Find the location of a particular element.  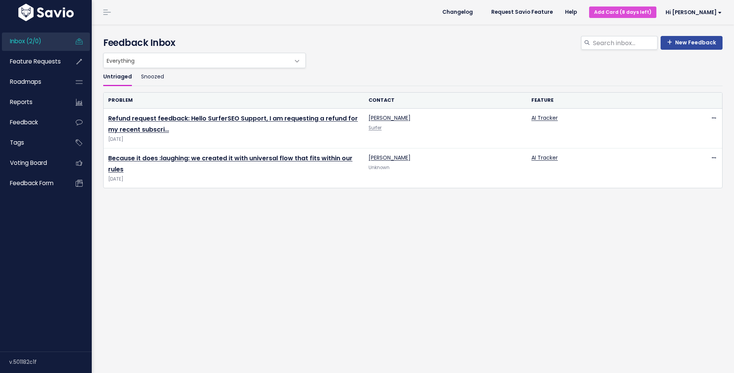

span: Feedback form is located at coordinates (32, 183).